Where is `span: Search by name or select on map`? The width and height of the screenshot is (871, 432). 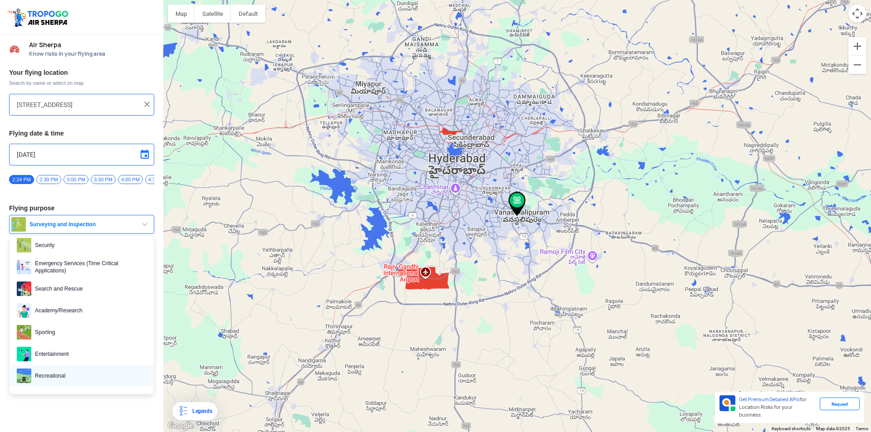 span: Search by name or select on map is located at coordinates (82, 83).